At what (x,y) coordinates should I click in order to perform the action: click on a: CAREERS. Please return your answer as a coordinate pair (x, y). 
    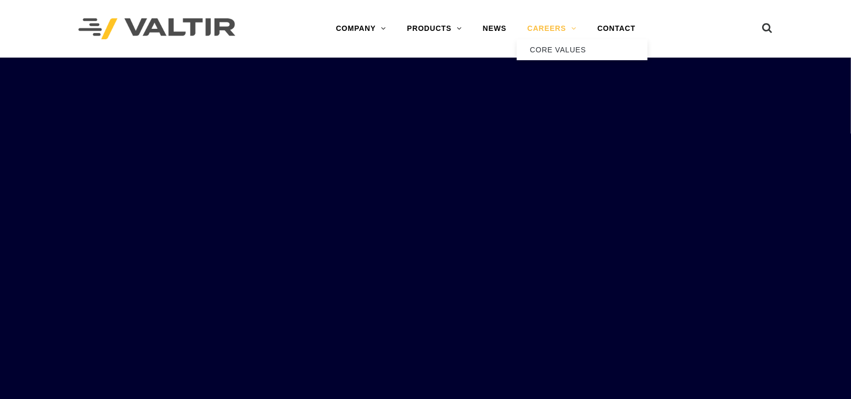
    Looking at the image, I should click on (552, 29).